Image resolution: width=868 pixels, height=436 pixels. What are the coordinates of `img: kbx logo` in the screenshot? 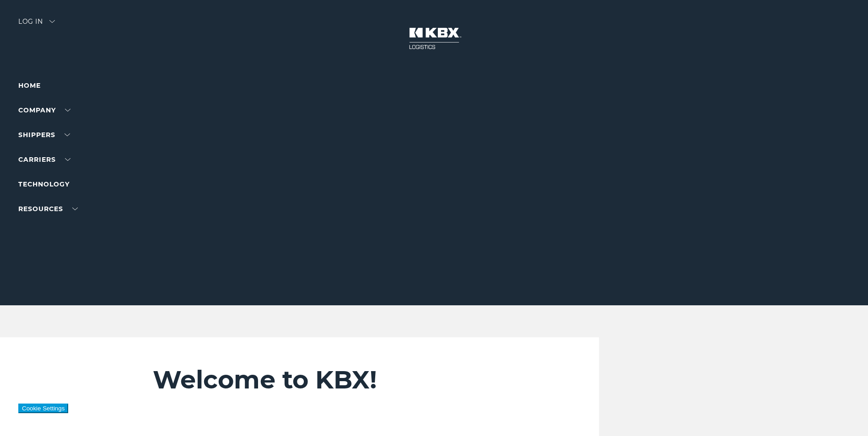 It's located at (434, 38).